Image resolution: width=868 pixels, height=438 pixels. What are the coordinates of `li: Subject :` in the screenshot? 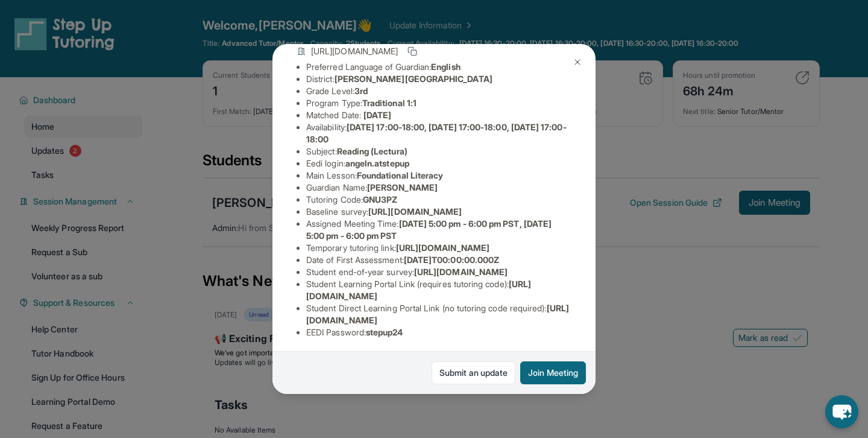 It's located at (439, 152).